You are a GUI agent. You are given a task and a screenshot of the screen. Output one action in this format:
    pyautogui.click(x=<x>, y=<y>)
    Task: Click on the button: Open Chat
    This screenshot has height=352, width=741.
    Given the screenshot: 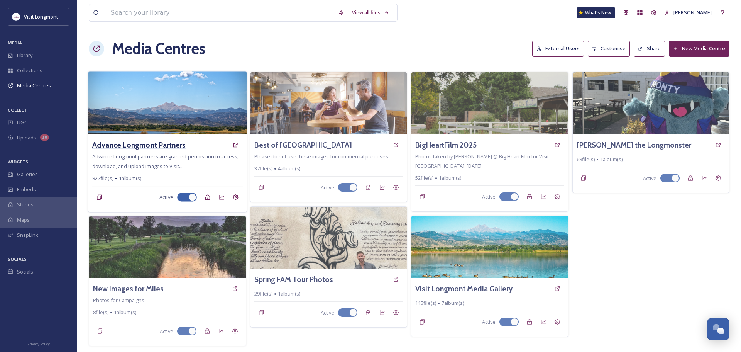 What is the action you would take?
    pyautogui.click(x=719, y=329)
    